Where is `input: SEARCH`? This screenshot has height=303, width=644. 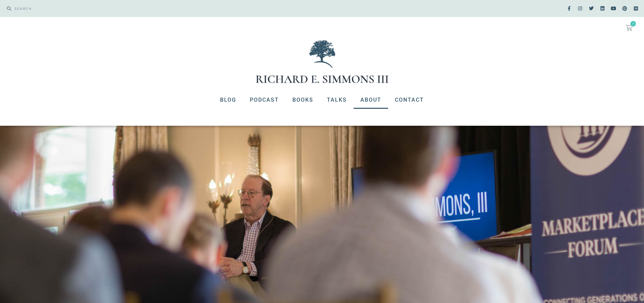 input: SEARCH is located at coordinates (165, 8).